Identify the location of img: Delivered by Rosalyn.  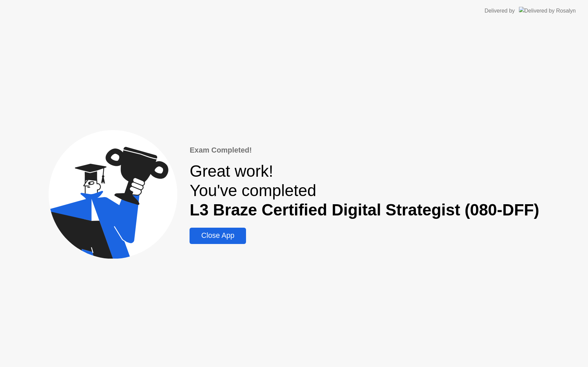
(547, 11).